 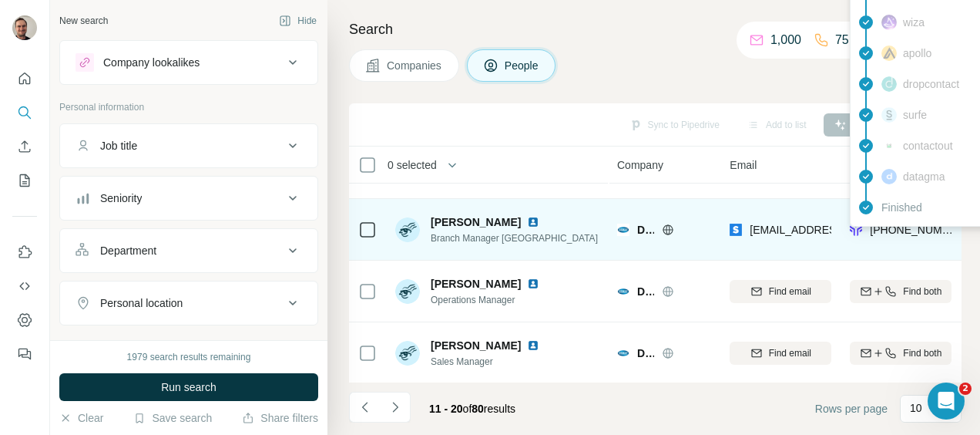 What do you see at coordinates (855, 230) in the screenshot?
I see `img: provider forager logo` at bounding box center [855, 230].